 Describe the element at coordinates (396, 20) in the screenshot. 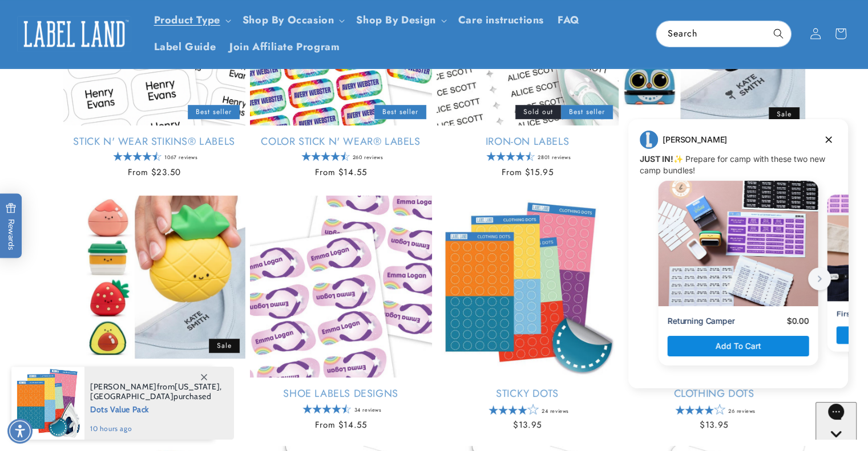

I see `a: Shop By Design` at that location.